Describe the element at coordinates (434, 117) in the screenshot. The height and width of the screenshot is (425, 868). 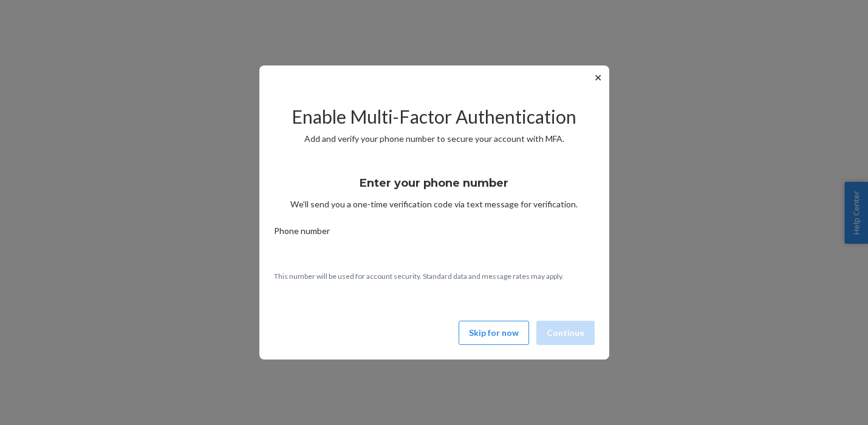
I see `h2: Enable Multi-Factor Authentication` at that location.